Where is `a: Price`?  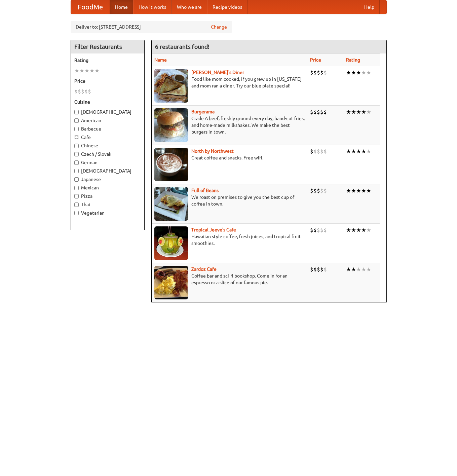 a: Price is located at coordinates (315, 60).